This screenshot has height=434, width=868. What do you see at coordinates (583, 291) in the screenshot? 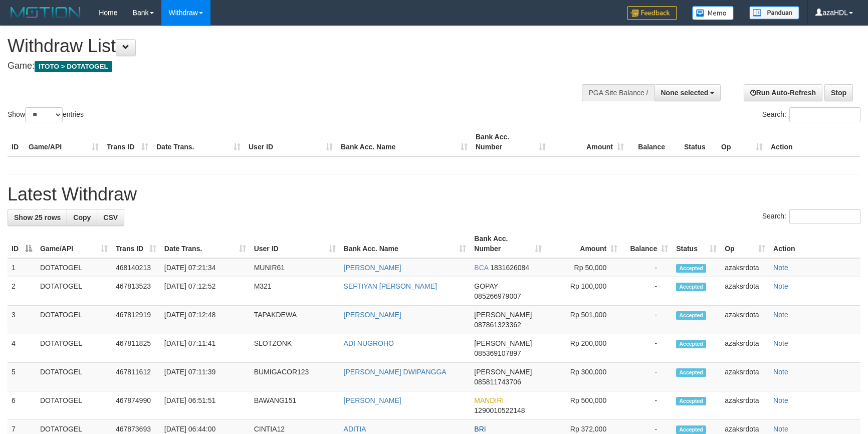
I see `td: Rp 100,000` at bounding box center [583, 291].